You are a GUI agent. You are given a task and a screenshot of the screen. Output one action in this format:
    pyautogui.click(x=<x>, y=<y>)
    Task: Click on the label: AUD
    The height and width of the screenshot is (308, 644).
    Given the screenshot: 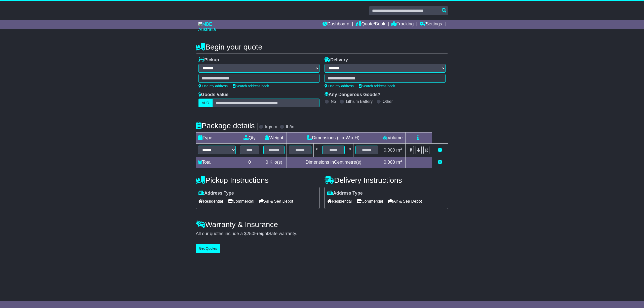 What is the action you would take?
    pyautogui.click(x=205, y=103)
    